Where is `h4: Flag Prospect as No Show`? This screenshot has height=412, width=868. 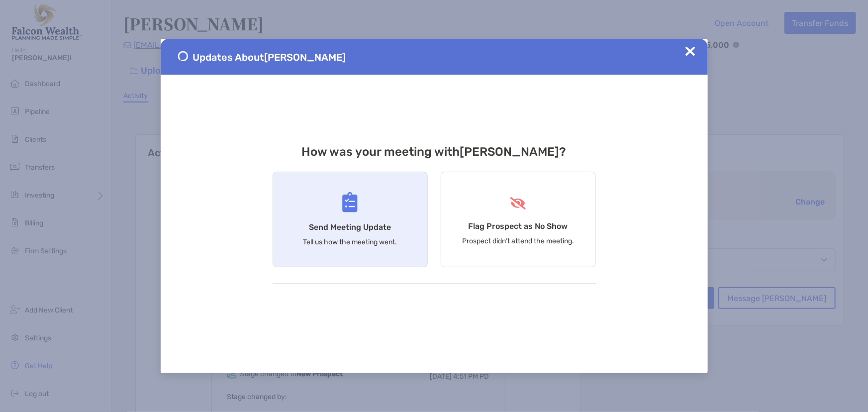
h4: Flag Prospect as No Show is located at coordinates (518, 226).